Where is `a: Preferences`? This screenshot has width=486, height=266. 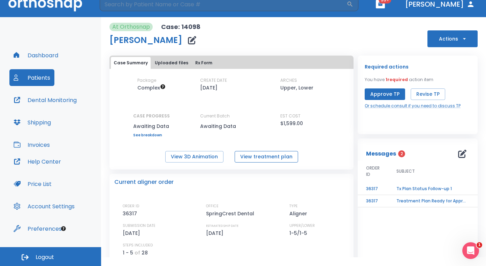
a: Preferences is located at coordinates (38, 228).